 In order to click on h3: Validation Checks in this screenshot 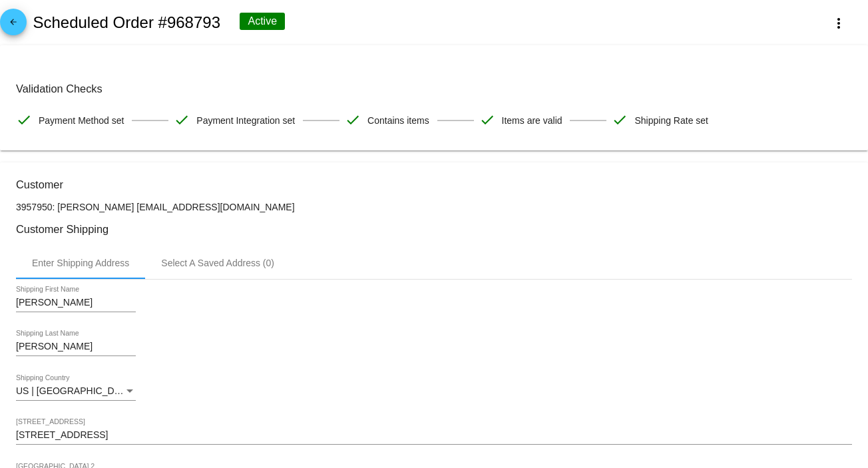, I will do `click(434, 88)`.